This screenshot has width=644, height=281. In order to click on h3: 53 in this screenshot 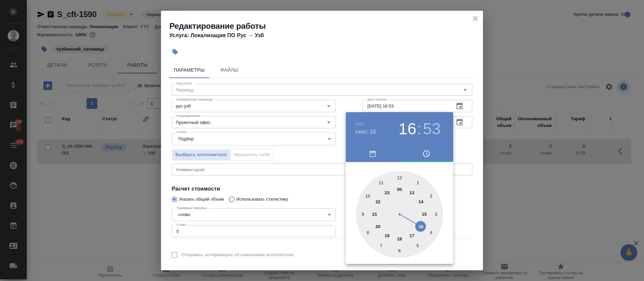, I will do `click(432, 129)`.